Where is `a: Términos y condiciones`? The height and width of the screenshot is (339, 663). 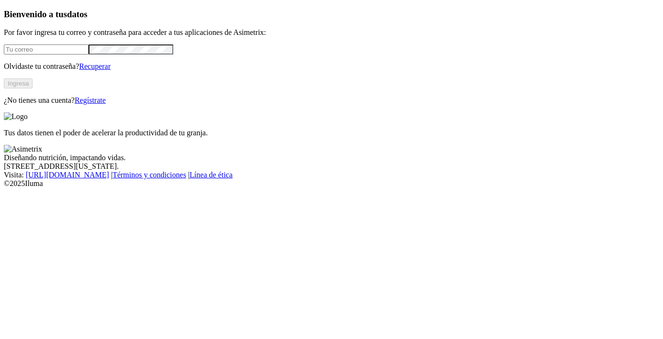 a: Términos y condiciones is located at coordinates (149, 175).